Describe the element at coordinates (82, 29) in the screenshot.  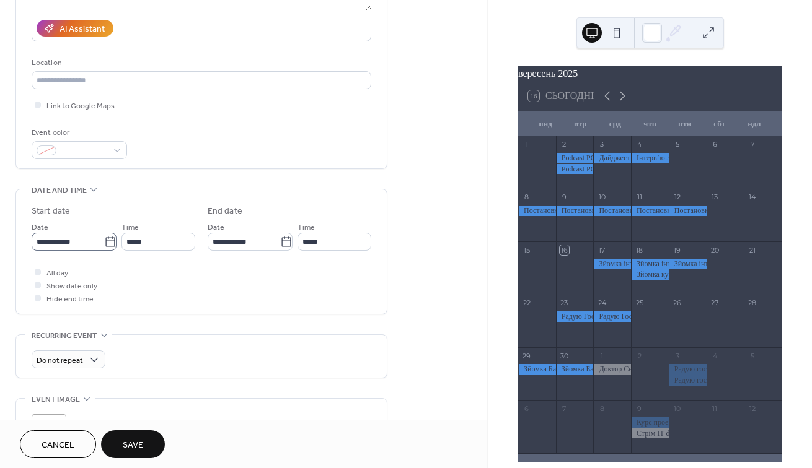
I see `div: AI Assistant` at that location.